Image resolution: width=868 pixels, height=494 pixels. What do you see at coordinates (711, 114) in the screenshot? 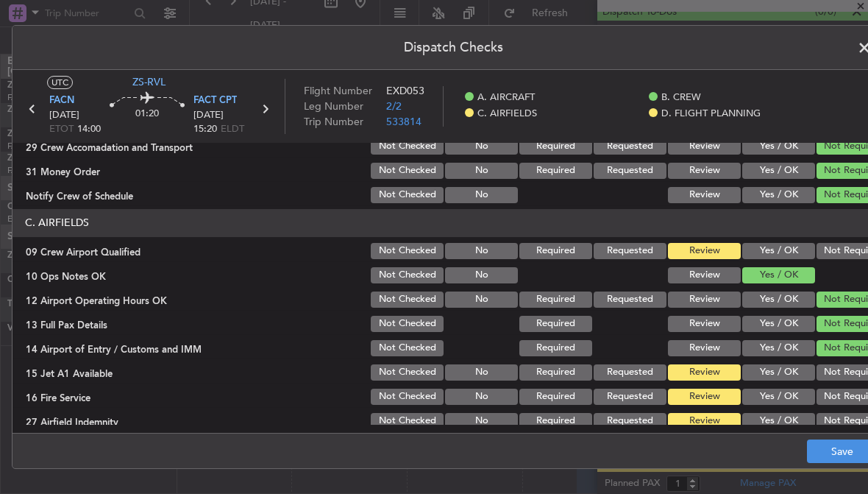
I see `span: D. FLIGHT PLANNING` at bounding box center [711, 114].